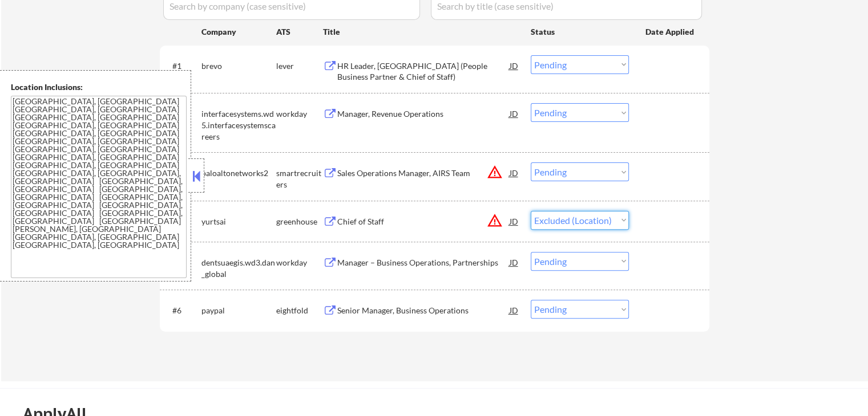 Image resolution: width=868 pixels, height=416 pixels. I want to click on div: Senior Manager, Business Operations, so click(424, 311).